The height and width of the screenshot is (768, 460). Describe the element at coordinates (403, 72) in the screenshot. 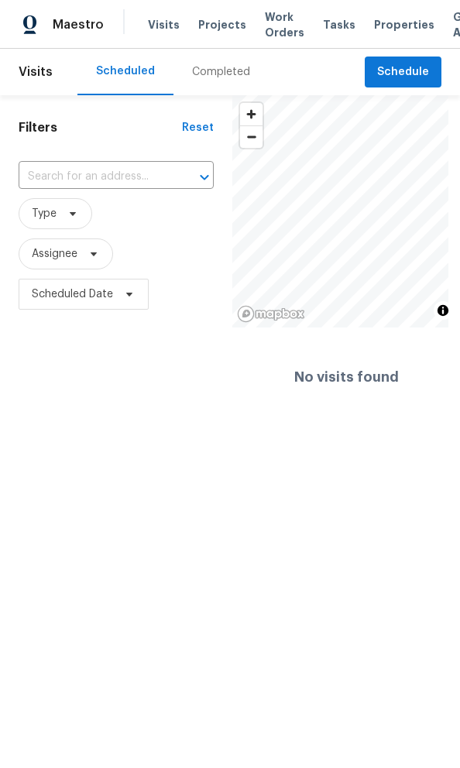

I see `span: Schedule` at that location.